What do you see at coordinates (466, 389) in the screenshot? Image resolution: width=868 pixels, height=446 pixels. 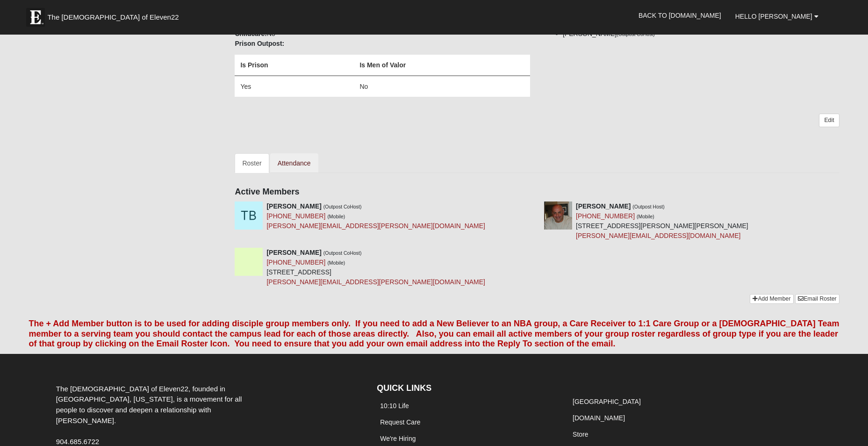 I see `h4: QUICK LINKS` at bounding box center [466, 389].